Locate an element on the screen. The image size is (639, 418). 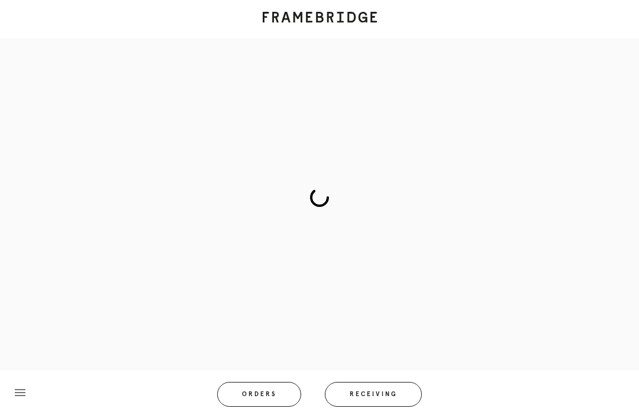
span: Orders is located at coordinates (259, 395).